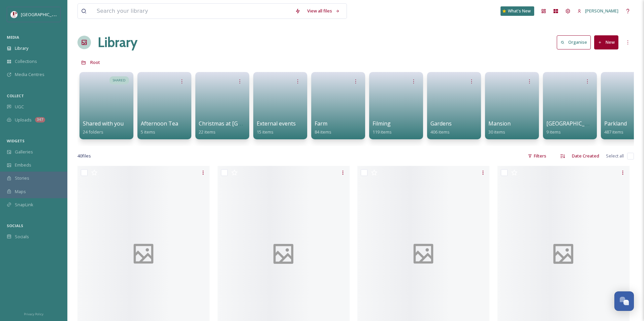 This screenshot has height=321, width=644. Describe the element at coordinates (33, 314) in the screenshot. I see `span: Privacy Policy` at that location.